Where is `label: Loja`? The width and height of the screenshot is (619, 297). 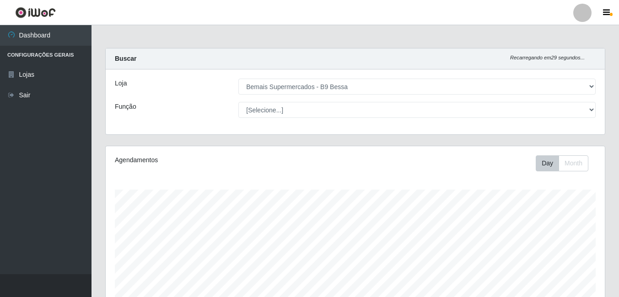
label: Loja is located at coordinates (121, 83).